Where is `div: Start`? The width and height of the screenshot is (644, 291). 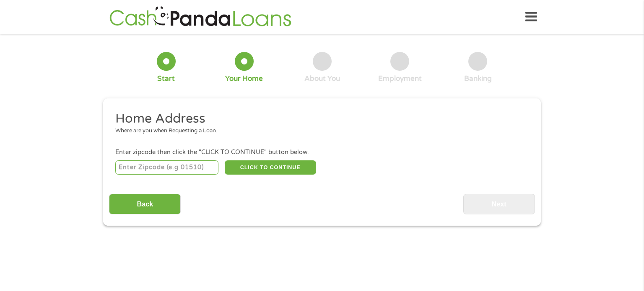
div: Start is located at coordinates (166, 79).